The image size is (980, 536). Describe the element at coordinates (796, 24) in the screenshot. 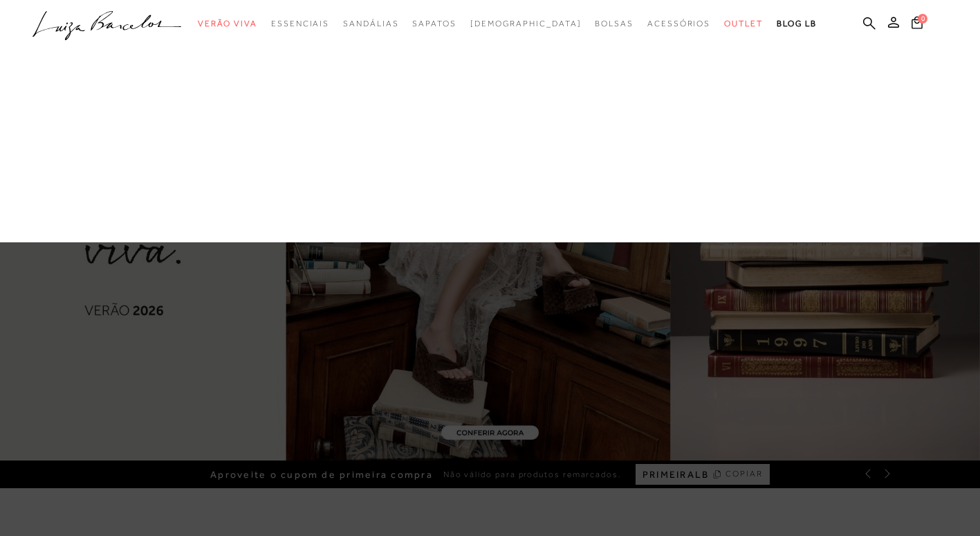

I see `a: BLOG LB` at that location.